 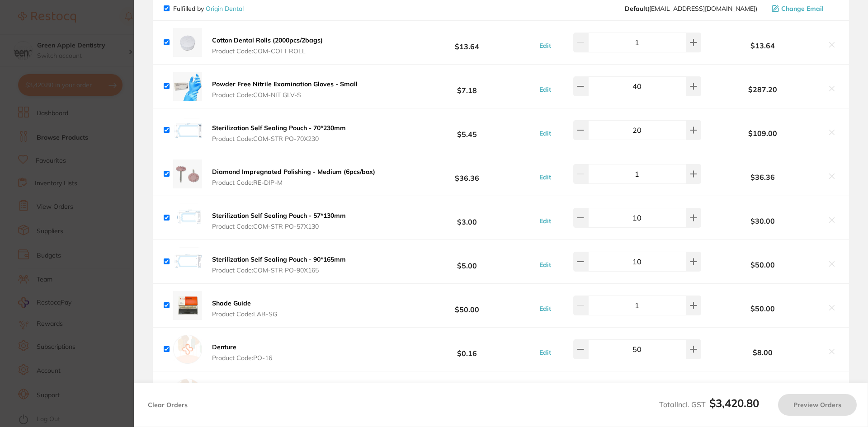 What do you see at coordinates (187, 218) in the screenshot?
I see `img: cTBmbzVyNQ` at bounding box center [187, 218].